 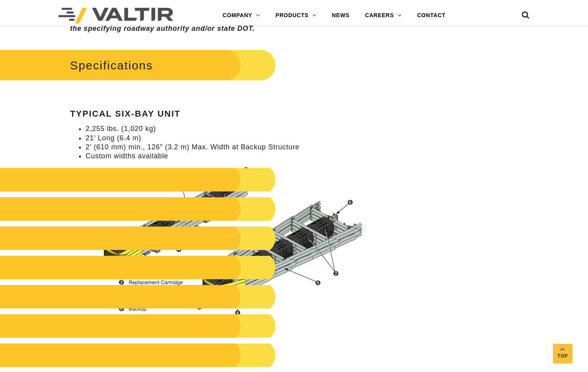 I want to click on img: Valtir, so click(x=115, y=16).